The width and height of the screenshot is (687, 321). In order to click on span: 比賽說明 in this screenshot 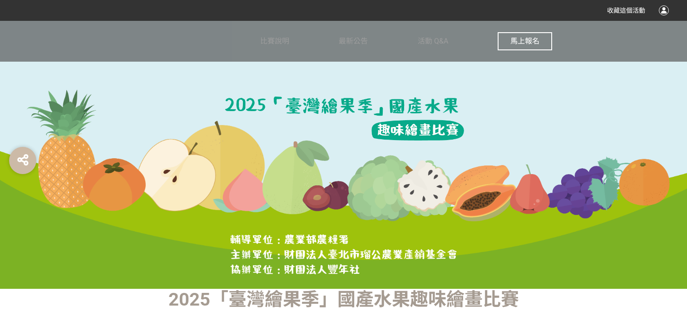, I will do `click(275, 41)`.